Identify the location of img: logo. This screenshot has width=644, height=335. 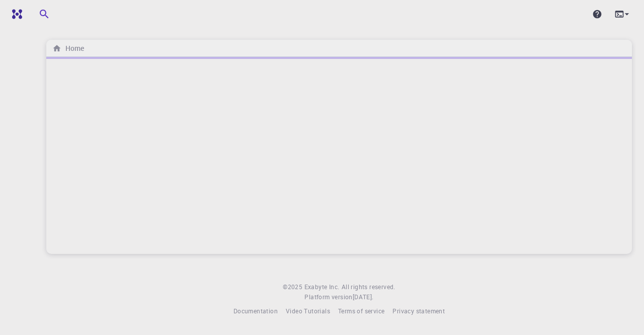
(15, 14).